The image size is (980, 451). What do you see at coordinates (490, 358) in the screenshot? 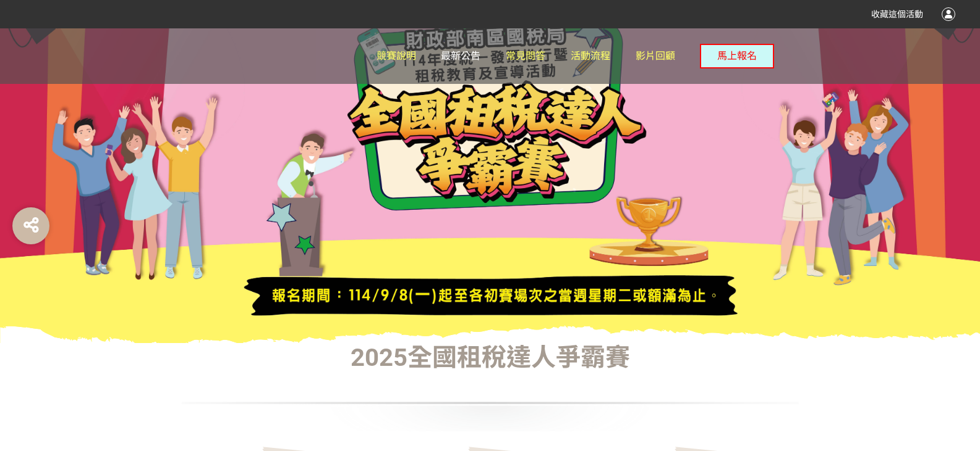
I see `h1: 2025全國租稅達人爭霸賽` at bounding box center [490, 358].